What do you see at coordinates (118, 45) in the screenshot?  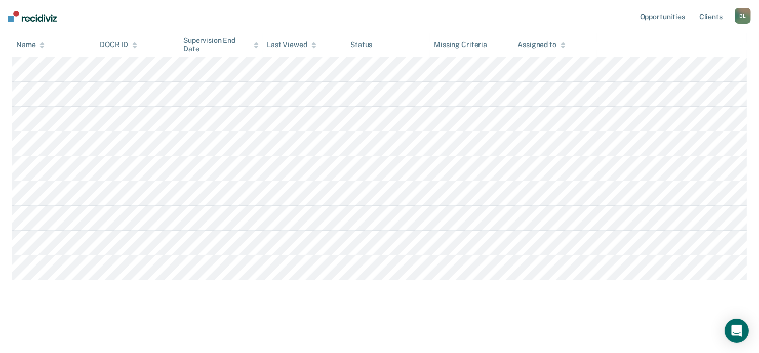 I see `div: DOCR ID` at bounding box center [118, 45].